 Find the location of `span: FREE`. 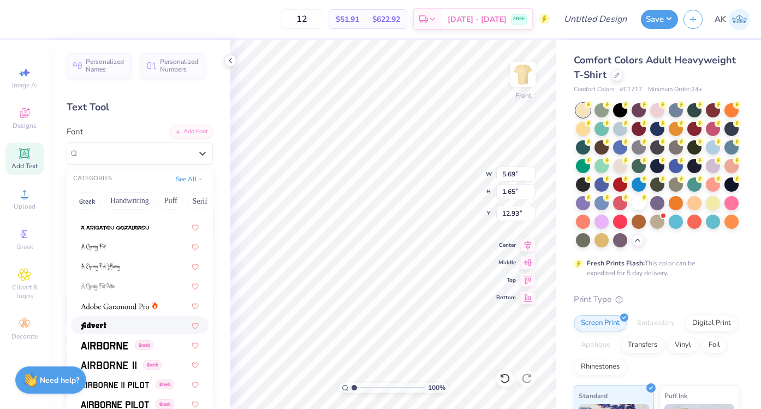

span: FREE is located at coordinates (518, 19).